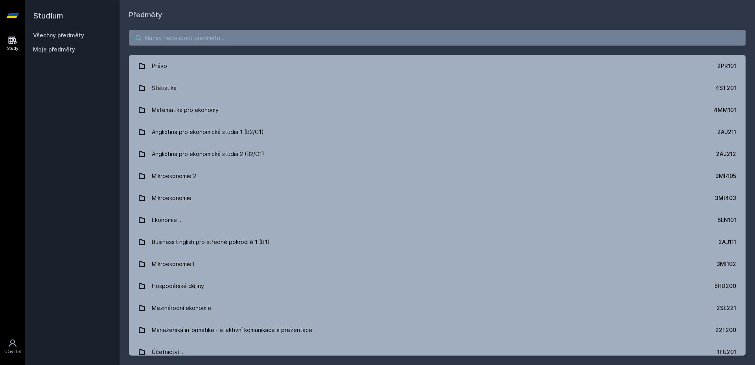  I want to click on a: Účetnictví I. 1FU201, so click(437, 352).